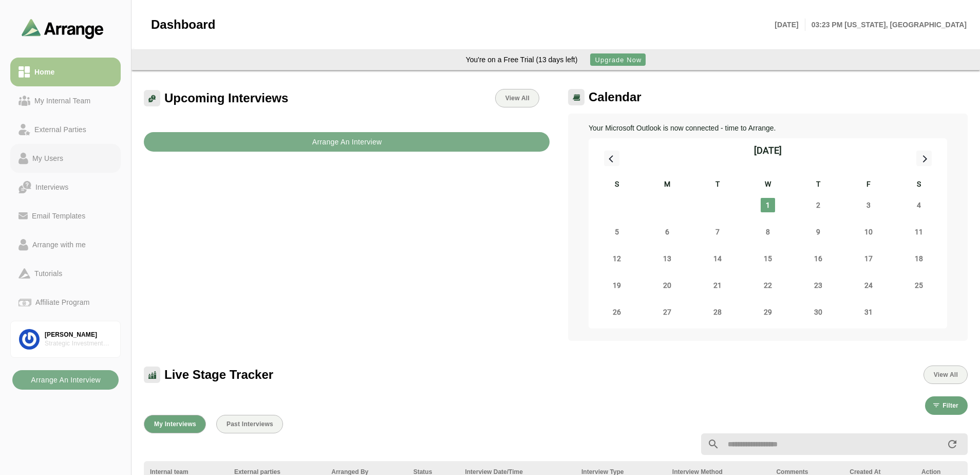 The image size is (980, 475). Describe the element at coordinates (62, 101) in the screenshot. I see `div: My Internal Team` at that location.